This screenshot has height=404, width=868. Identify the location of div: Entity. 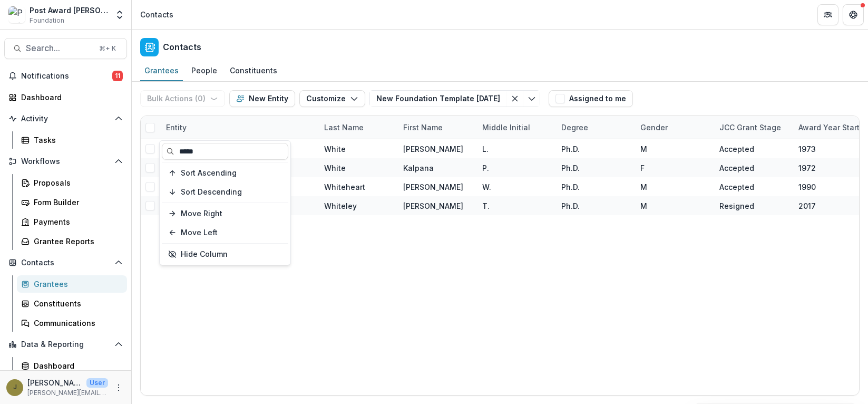
(176, 127).